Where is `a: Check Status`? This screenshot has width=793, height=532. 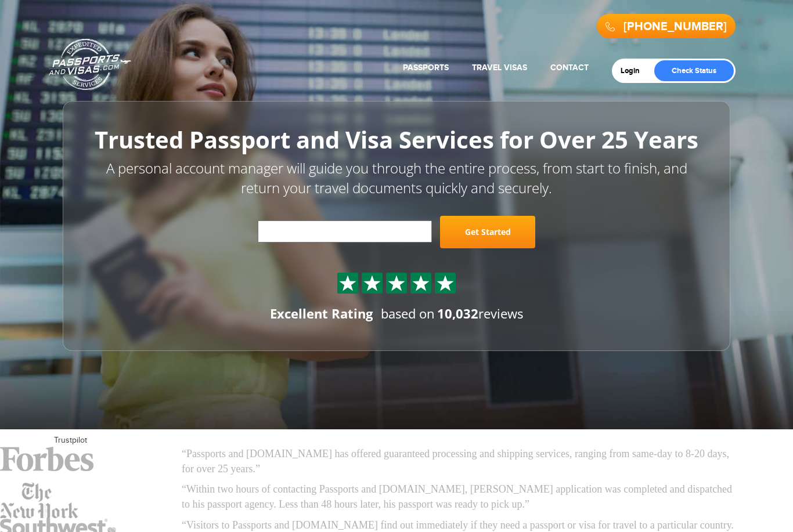 a: Check Status is located at coordinates (694, 71).